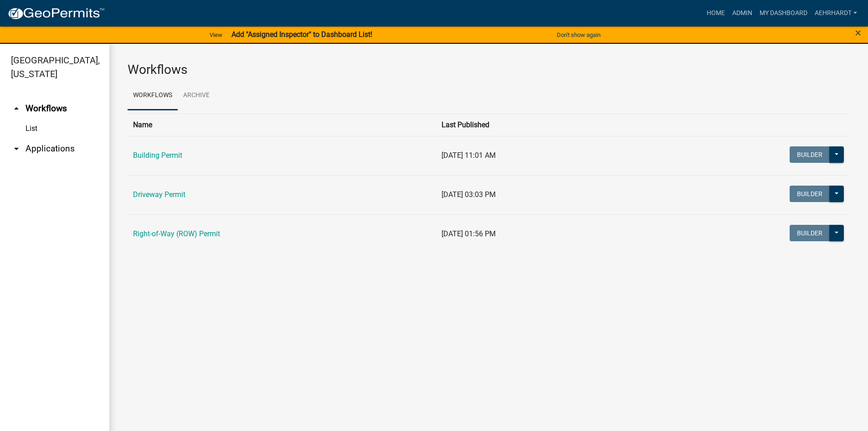 This screenshot has height=431, width=868. Describe the element at coordinates (153, 96) in the screenshot. I see `a: Workflows` at that location.